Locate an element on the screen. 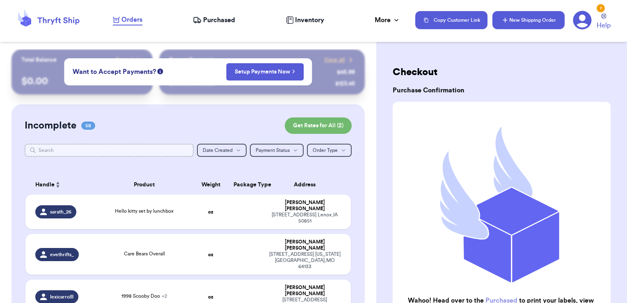  span: Help is located at coordinates (604, 25).